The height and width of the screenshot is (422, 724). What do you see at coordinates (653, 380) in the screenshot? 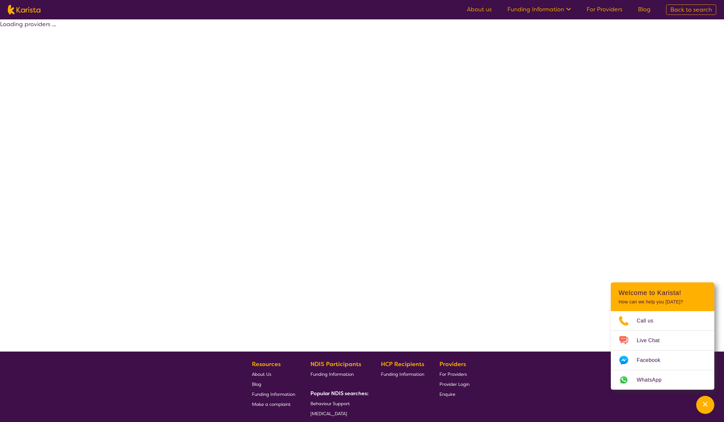
I see `span: WhatsApp` at bounding box center [653, 380].